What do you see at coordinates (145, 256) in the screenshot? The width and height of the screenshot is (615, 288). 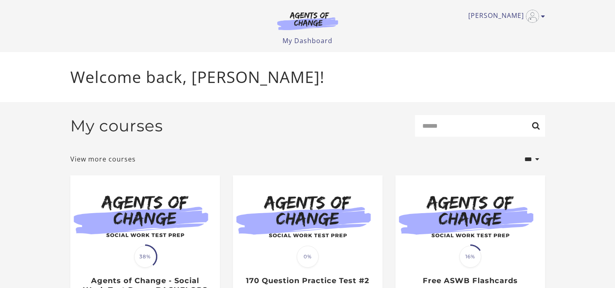 I see `span: 38%` at bounding box center [145, 256].